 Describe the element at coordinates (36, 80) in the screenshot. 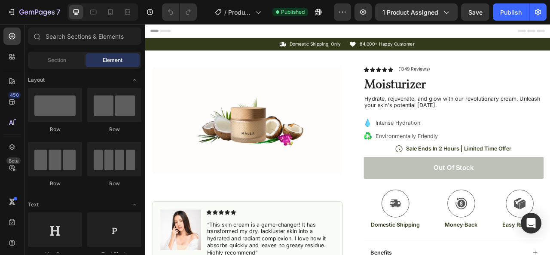

I see `span: Layout` at that location.